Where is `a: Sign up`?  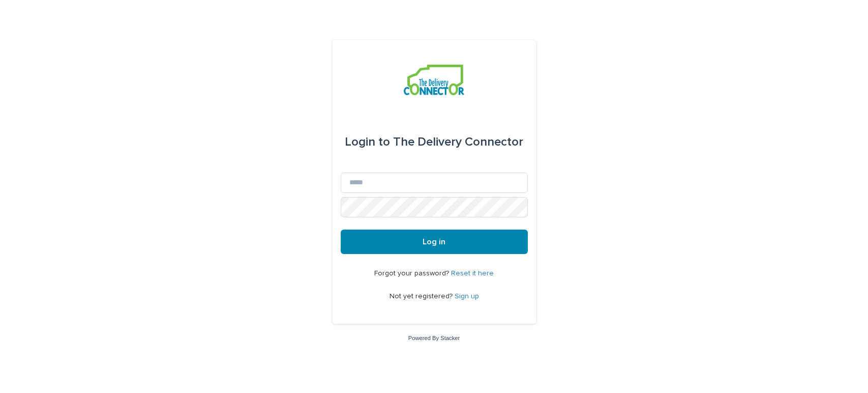 a: Sign up is located at coordinates (467, 296).